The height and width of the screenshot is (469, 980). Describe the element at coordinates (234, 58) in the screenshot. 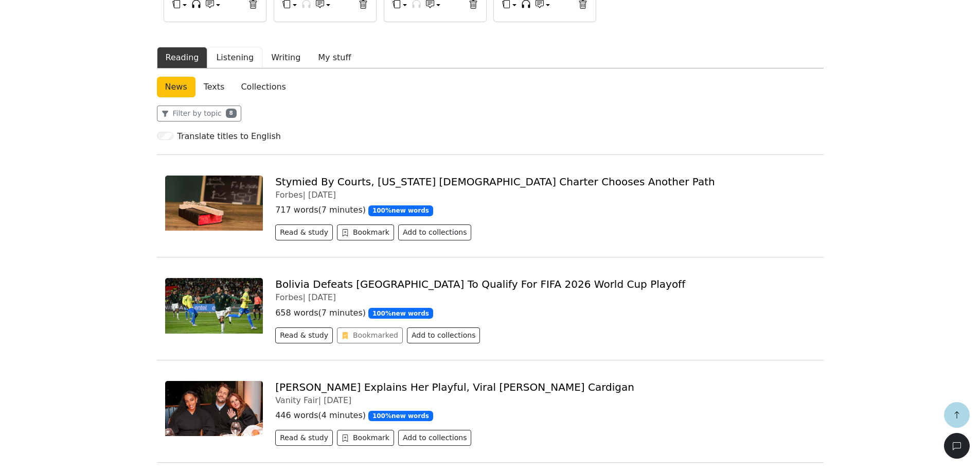

I see `button: Listening` at that location.